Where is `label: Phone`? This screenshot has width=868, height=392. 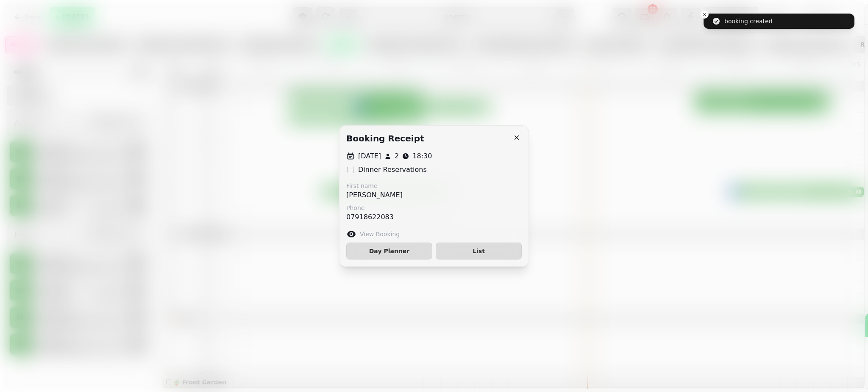 label: Phone is located at coordinates (370, 208).